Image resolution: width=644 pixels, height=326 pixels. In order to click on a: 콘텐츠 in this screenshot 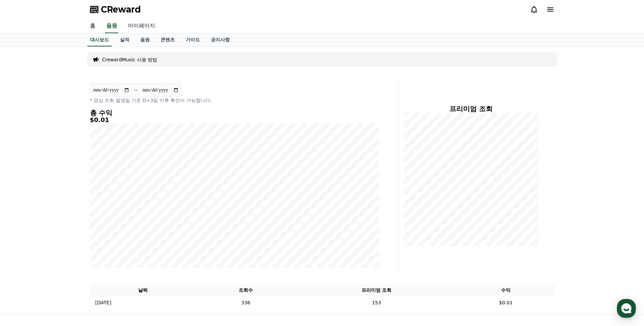, I will do `click(167, 40)`.